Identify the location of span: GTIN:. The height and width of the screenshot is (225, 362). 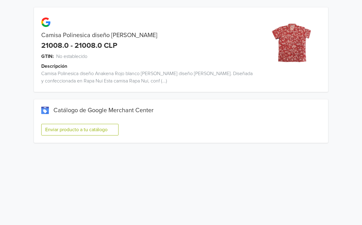
(47, 56).